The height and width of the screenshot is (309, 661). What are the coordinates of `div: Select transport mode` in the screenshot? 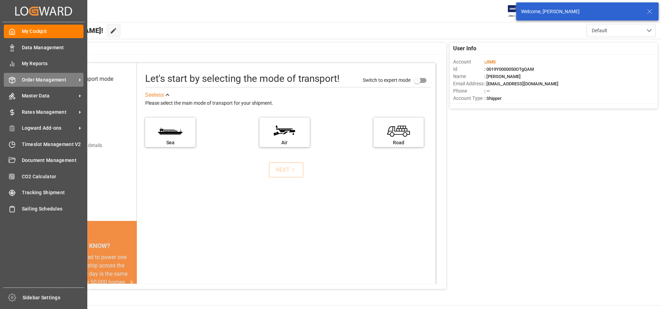 It's located at (86, 79).